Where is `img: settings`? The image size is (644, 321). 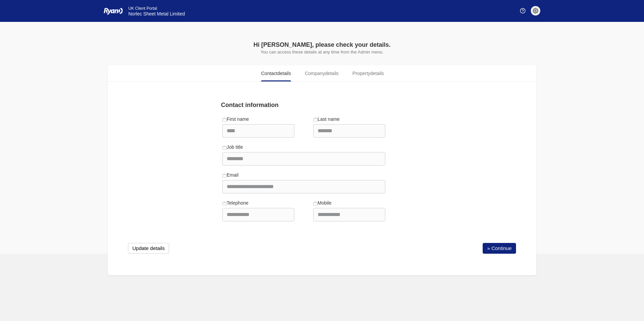 img: settings is located at coordinates (535, 11).